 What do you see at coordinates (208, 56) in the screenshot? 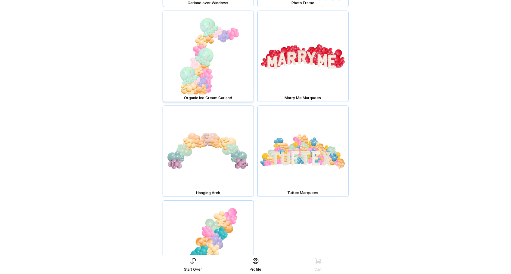
I see `img: Organic Ice Cream Garland` at bounding box center [208, 56].